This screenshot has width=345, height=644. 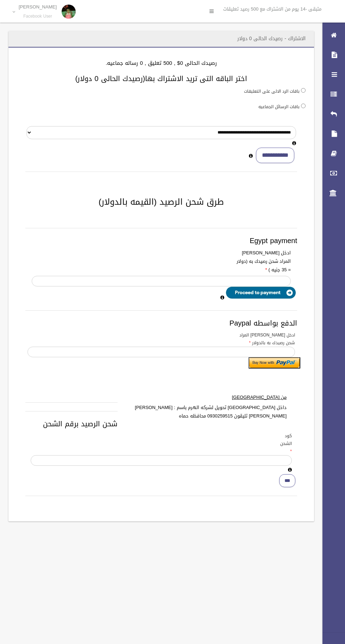 I want to click on h3: الدفع بواسطه Paypal, so click(x=161, y=323).